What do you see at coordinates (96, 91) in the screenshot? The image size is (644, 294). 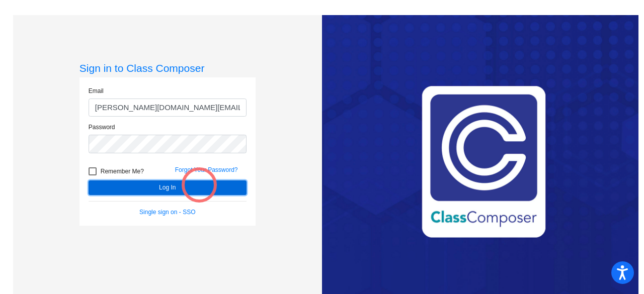 I see `label: Email` at bounding box center [96, 91].